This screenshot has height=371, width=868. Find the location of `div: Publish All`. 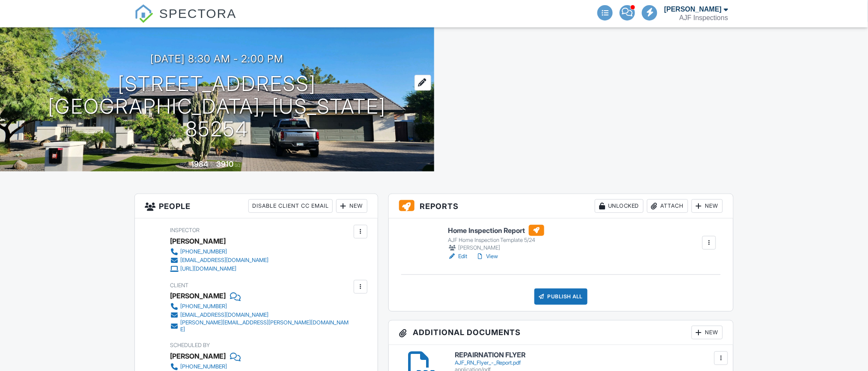

div: Publish All is located at coordinates (561, 296).